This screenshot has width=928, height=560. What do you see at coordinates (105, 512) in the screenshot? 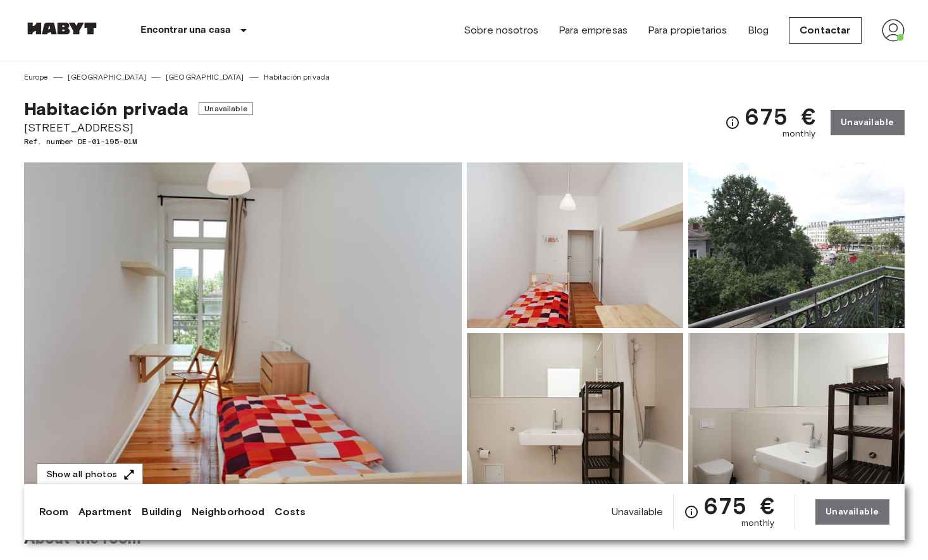
I see `a: Apartment` at bounding box center [105, 512].